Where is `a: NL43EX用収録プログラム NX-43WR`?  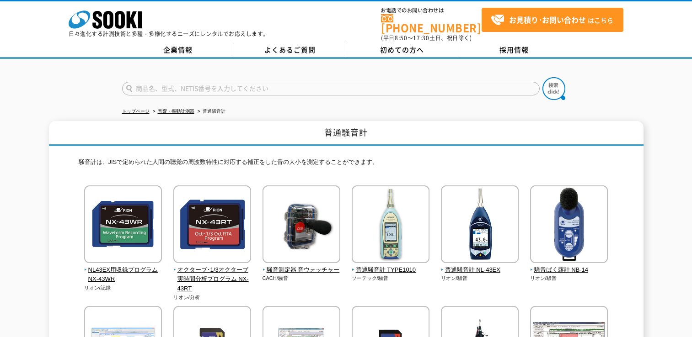 a: NL43EX用収録プログラム NX-43WR is located at coordinates (123, 271).